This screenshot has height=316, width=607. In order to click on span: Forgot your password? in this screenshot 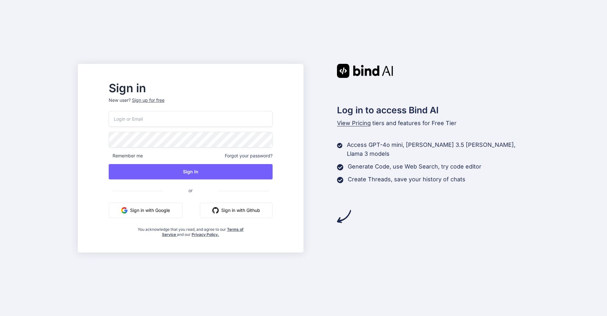, I will do `click(249, 156)`.